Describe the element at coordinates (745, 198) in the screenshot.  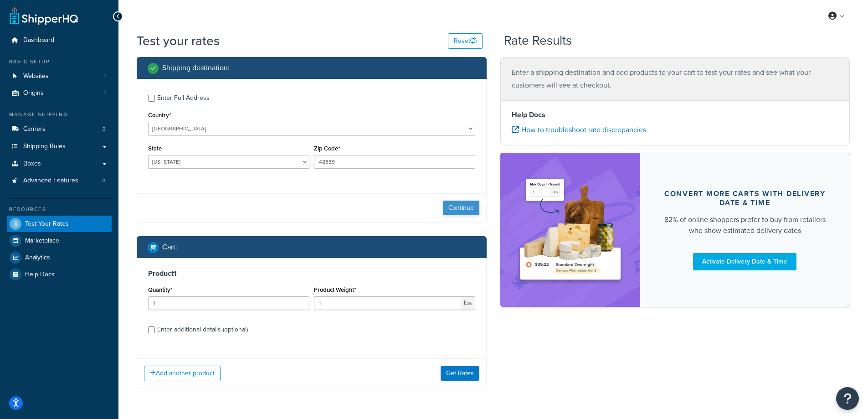
I see `div: Convert more carts with delivery date & time` at that location.